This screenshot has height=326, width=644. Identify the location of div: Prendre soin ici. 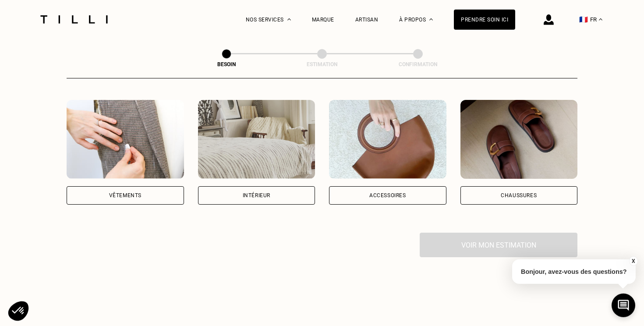
(484, 20).